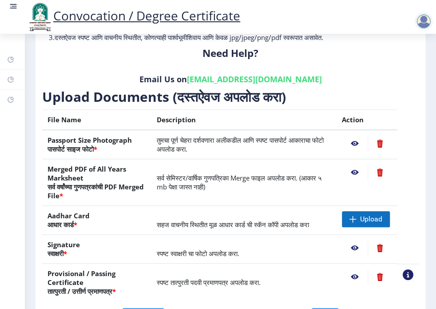 This screenshot has height=309, width=436. I want to click on td: तुमचा पूर्ण चेहरा दर्शवणारा अलीकडील आणि स्पष्ट पासपोर्ट आकाराचा फोटो अपलोड करा., so click(244, 144).